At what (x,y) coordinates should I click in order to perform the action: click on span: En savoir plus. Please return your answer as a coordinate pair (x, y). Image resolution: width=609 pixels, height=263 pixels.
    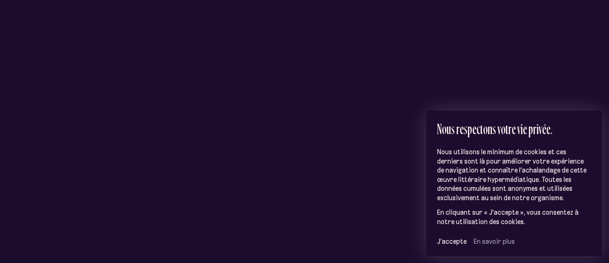
    Looking at the image, I should click on (494, 241).